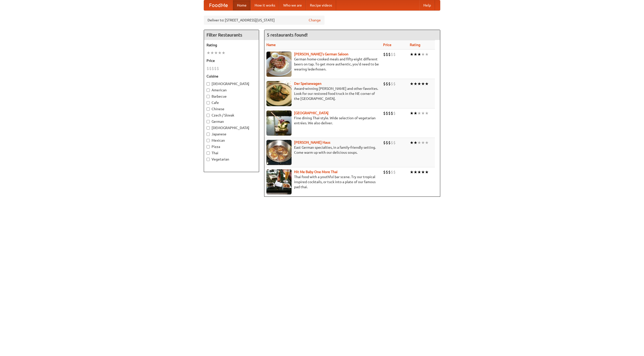 Image resolution: width=644 pixels, height=356 pixels. Describe the element at coordinates (293, 5) in the screenshot. I see `a: Who we are` at that location.